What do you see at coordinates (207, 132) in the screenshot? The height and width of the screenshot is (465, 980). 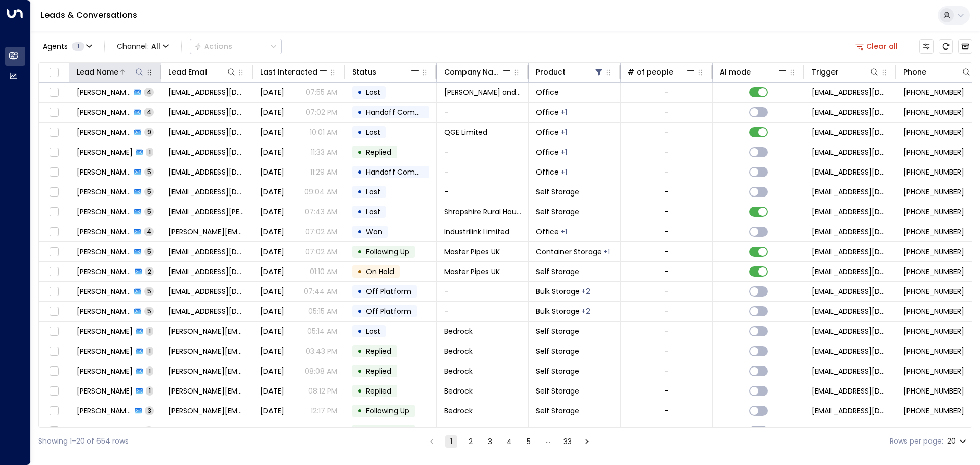 I see `span: sofiaqadir@gmail.com` at bounding box center [207, 132].